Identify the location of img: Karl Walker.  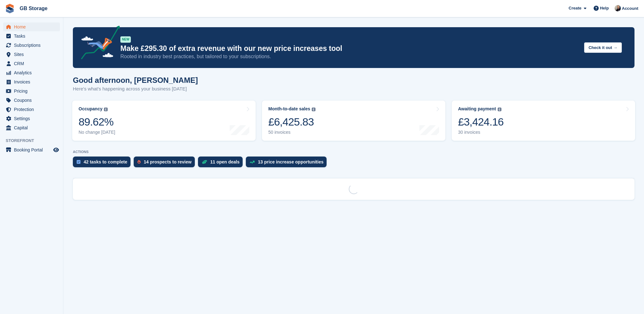
(618, 8).